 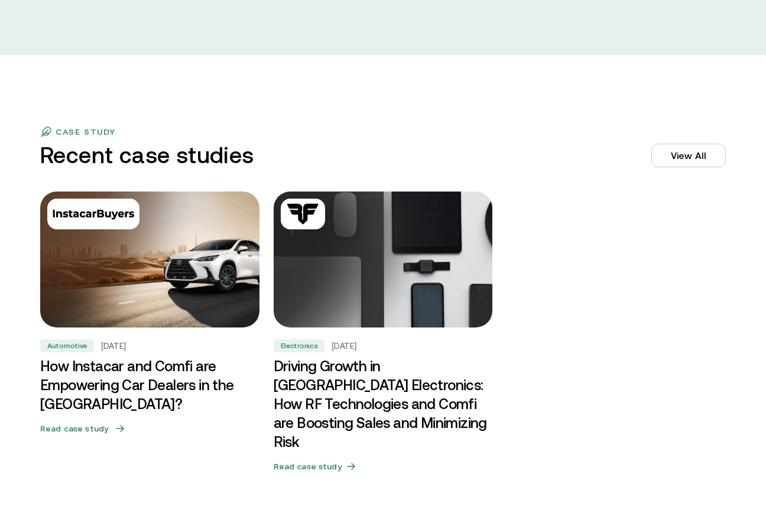 I want to click on a: View All, so click(x=689, y=155).